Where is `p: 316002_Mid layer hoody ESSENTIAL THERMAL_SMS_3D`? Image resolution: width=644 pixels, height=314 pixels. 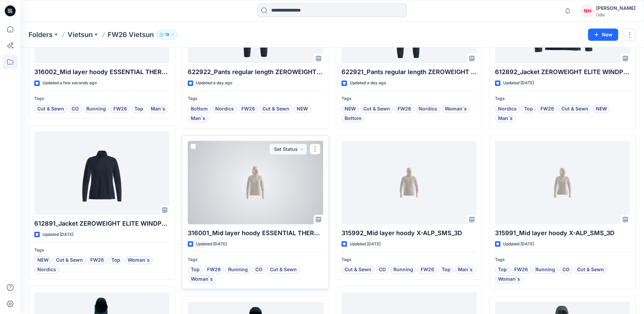 p: 316002_Mid layer hoody ESSENTIAL THERMAL_SMS_3D is located at coordinates (102, 72).